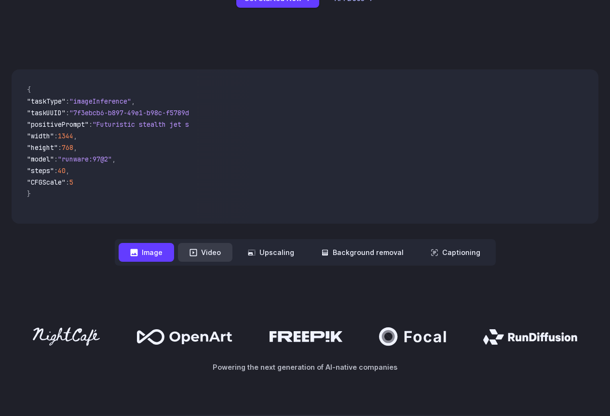 The width and height of the screenshot is (610, 416). What do you see at coordinates (58, 124) in the screenshot?
I see `span: "positivePrompt"` at bounding box center [58, 124].